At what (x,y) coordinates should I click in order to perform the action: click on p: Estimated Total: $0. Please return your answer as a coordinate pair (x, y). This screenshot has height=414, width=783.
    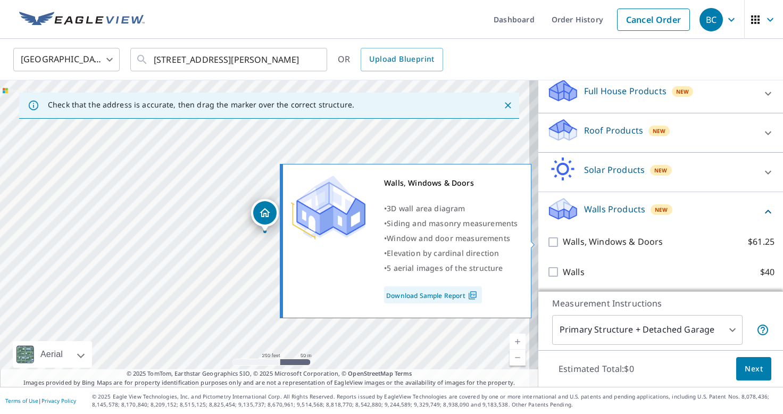
    Looking at the image, I should click on (596, 368).